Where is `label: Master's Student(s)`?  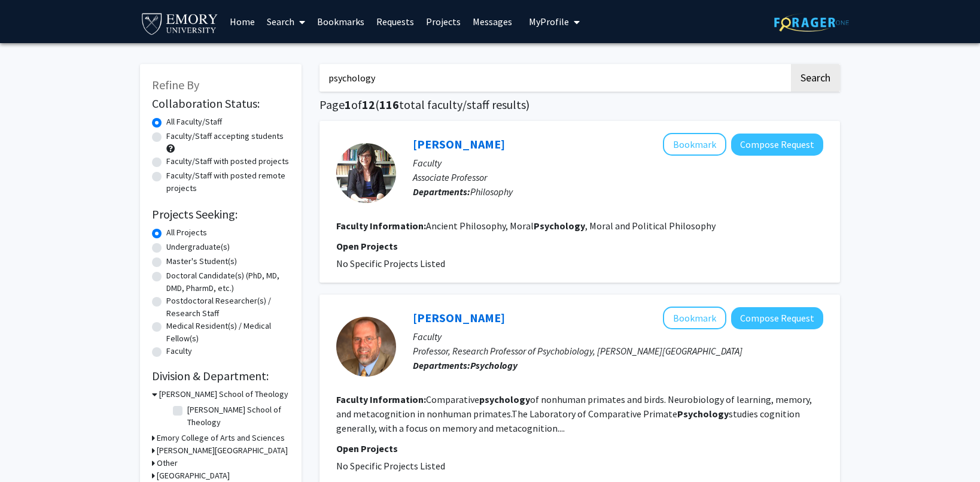
label: Master's Student(s) is located at coordinates (202, 261).